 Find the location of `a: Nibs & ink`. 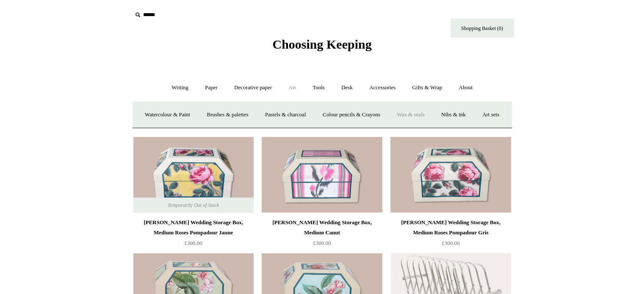

a: Nibs & ink is located at coordinates (454, 115).